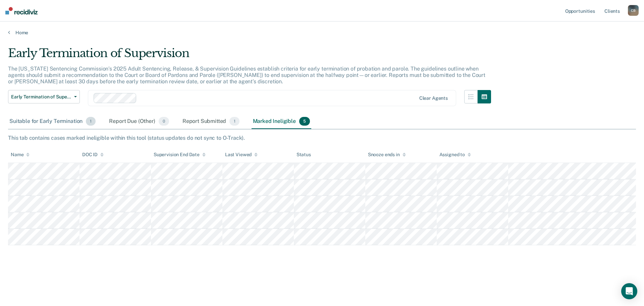  What do you see at coordinates (282, 121) in the screenshot?
I see `div: Marked Ineligible5` at bounding box center [282, 121].